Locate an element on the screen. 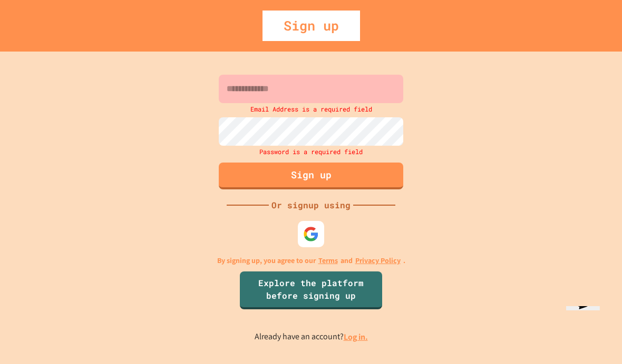  div: Sign up is located at coordinates (311, 26).